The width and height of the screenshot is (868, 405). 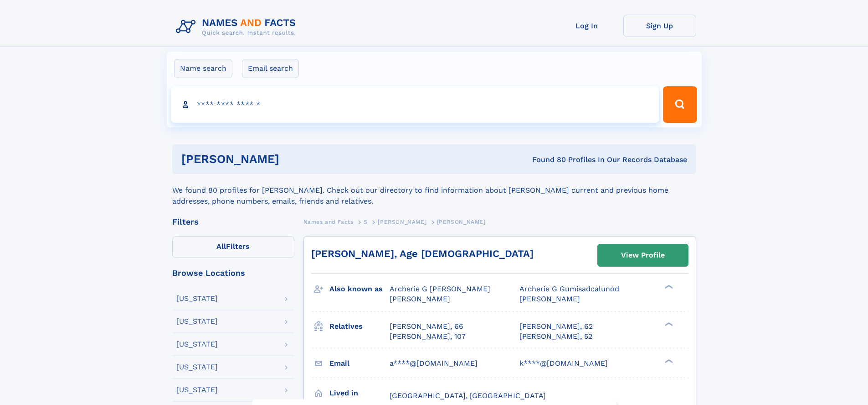 What do you see at coordinates (233, 273) in the screenshot?
I see `div: Browse Locations` at bounding box center [233, 273].